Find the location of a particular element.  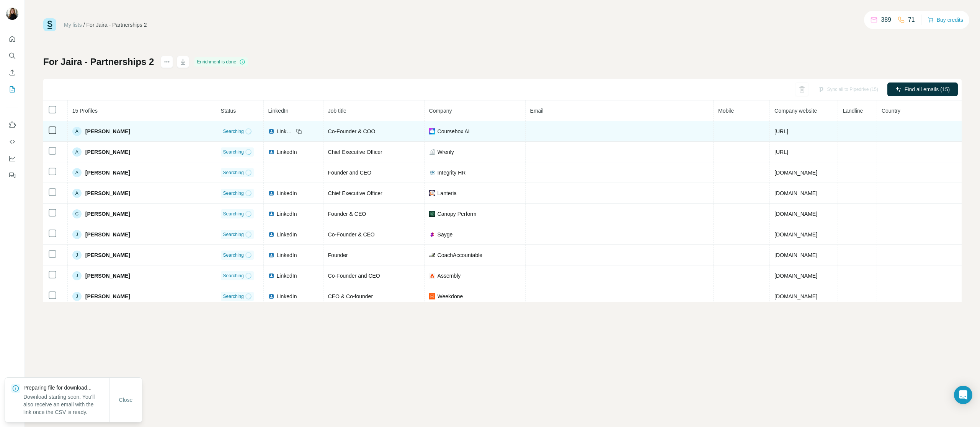

div: Enrichment is done is located at coordinates (221, 62).